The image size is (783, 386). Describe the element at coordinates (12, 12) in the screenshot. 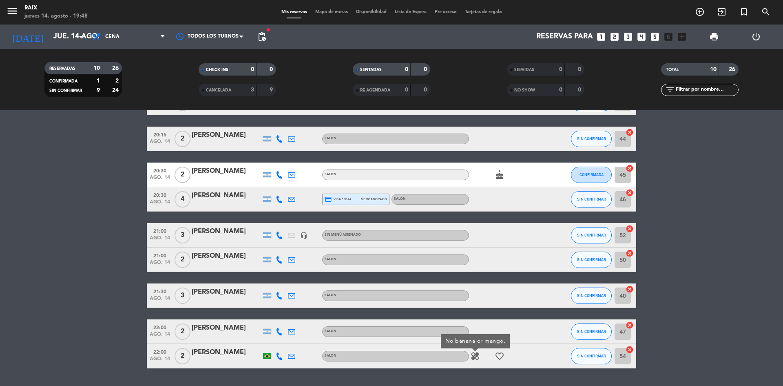

I see `button: menu` at that location.